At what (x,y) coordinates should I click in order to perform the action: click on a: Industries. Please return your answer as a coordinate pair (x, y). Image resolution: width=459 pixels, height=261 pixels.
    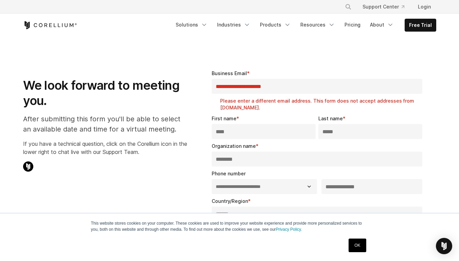
    Looking at the image, I should click on (234, 25).